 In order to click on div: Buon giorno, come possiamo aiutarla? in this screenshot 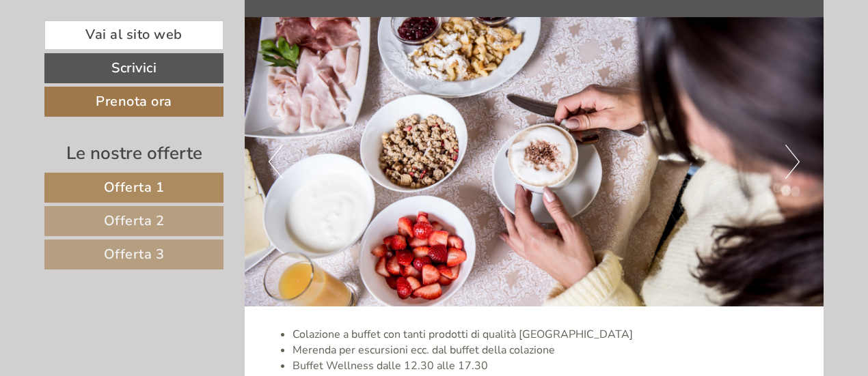, I will do `click(112, 58)`.